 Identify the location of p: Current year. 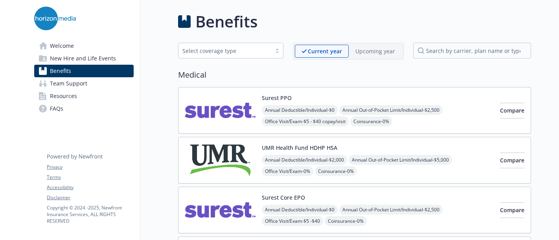
(324, 51).